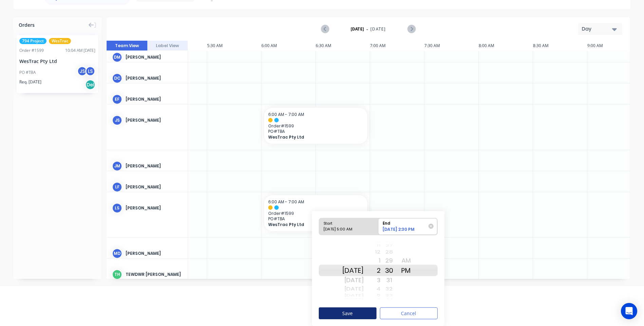  I want to click on div: Del, so click(90, 85).